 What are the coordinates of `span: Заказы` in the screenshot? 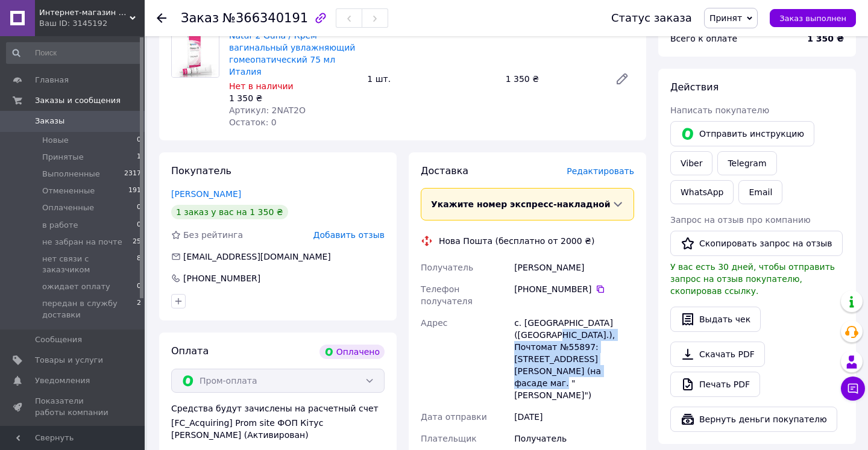 It's located at (50, 121).